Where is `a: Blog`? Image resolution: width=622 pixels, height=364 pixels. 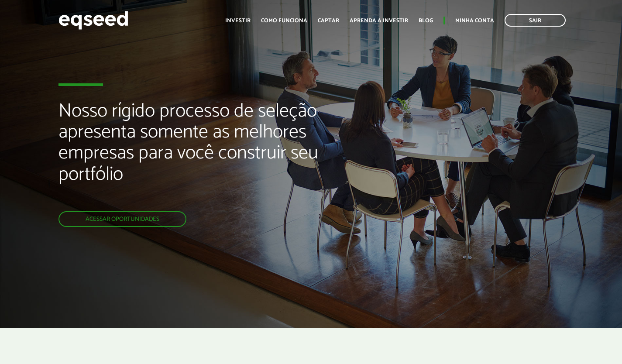 a: Blog is located at coordinates (426, 21).